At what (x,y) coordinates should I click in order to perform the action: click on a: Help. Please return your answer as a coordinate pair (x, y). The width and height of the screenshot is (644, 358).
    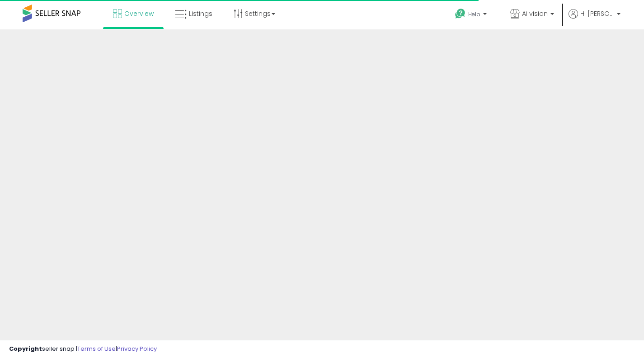
    Looking at the image, I should click on (472, 16).